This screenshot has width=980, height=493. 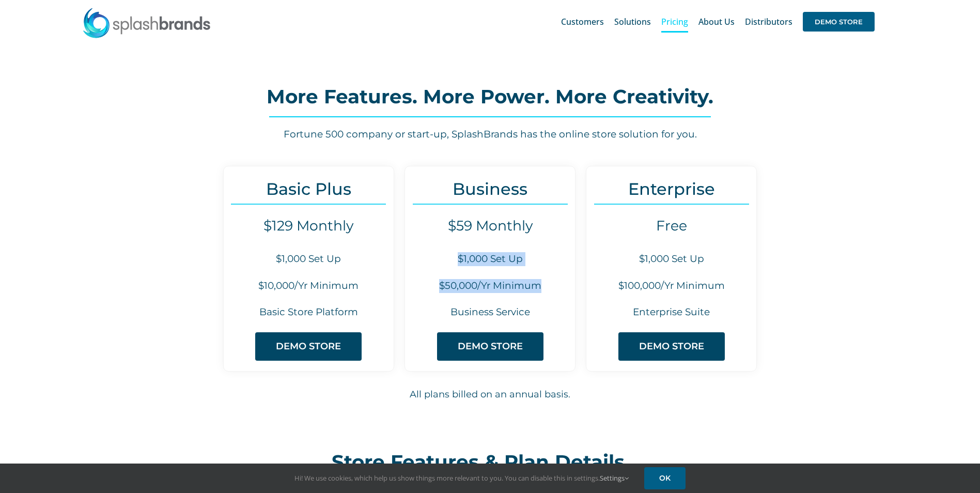 What do you see at coordinates (147, 23) in the screenshot?
I see `img: SplashBrands.com Logo` at bounding box center [147, 23].